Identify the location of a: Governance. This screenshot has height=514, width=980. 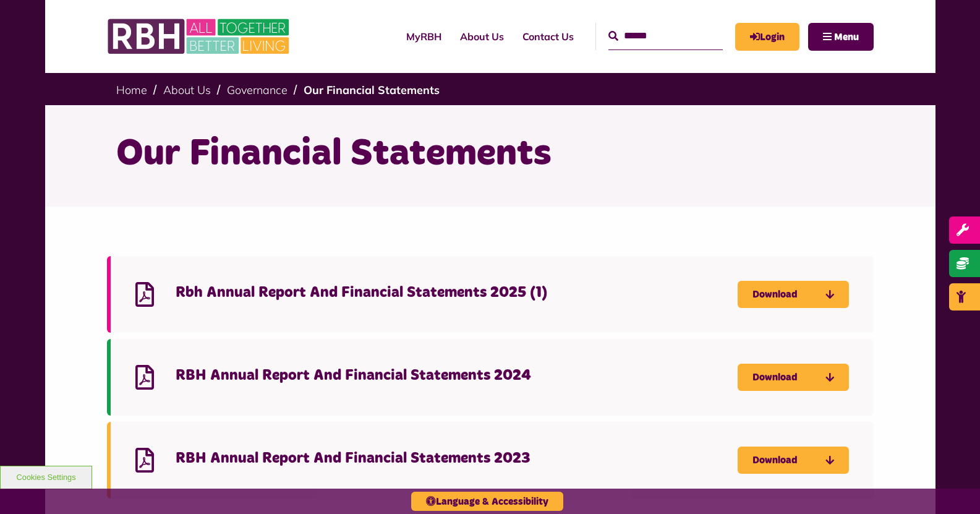
(257, 89).